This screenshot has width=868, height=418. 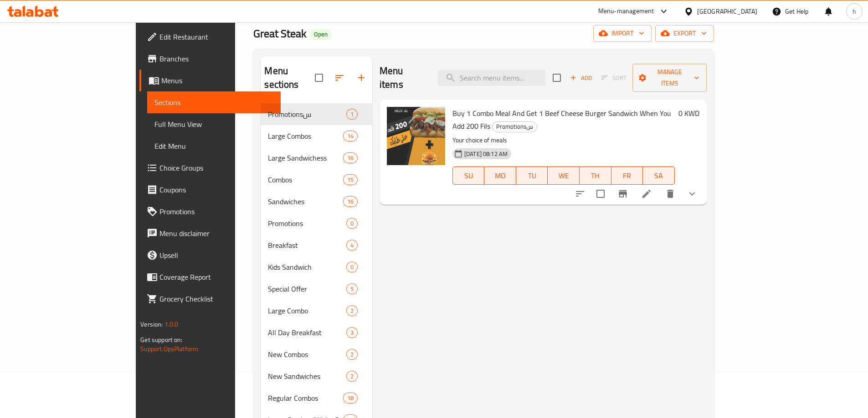 I want to click on span: Sort sections, so click(x=339, y=78).